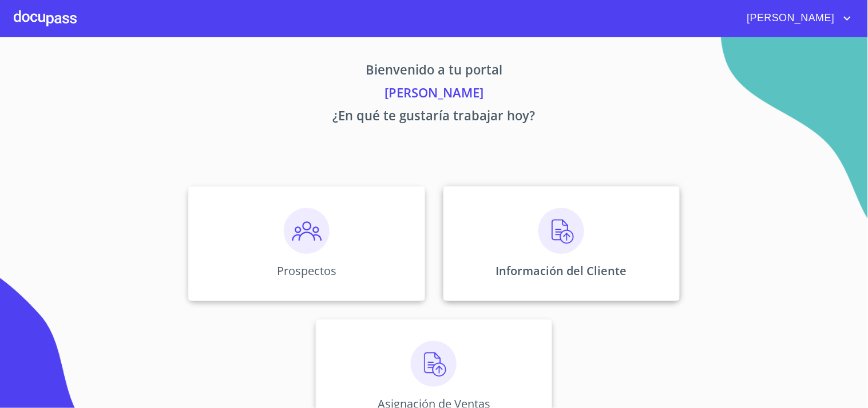  I want to click on p: Prospectos, so click(307, 270).